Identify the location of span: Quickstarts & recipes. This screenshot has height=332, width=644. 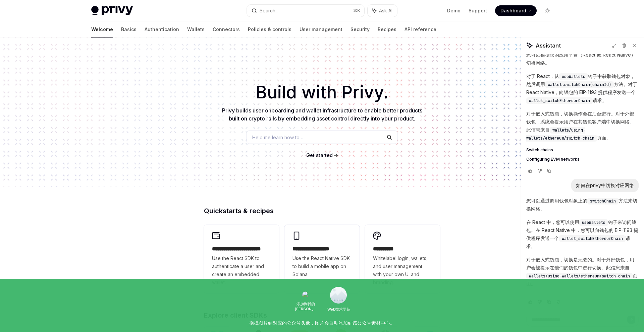
(238, 211).